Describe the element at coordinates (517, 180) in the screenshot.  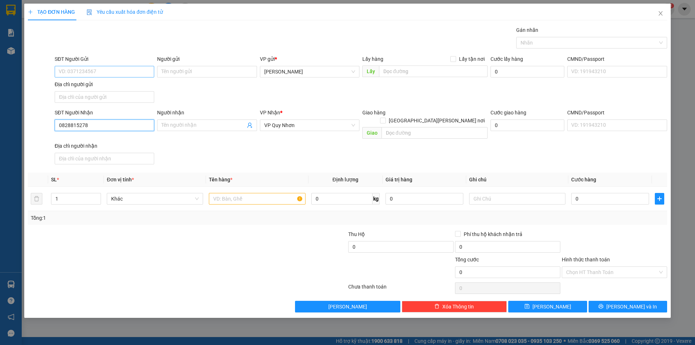
I see `th: Ghi chú` at that location.